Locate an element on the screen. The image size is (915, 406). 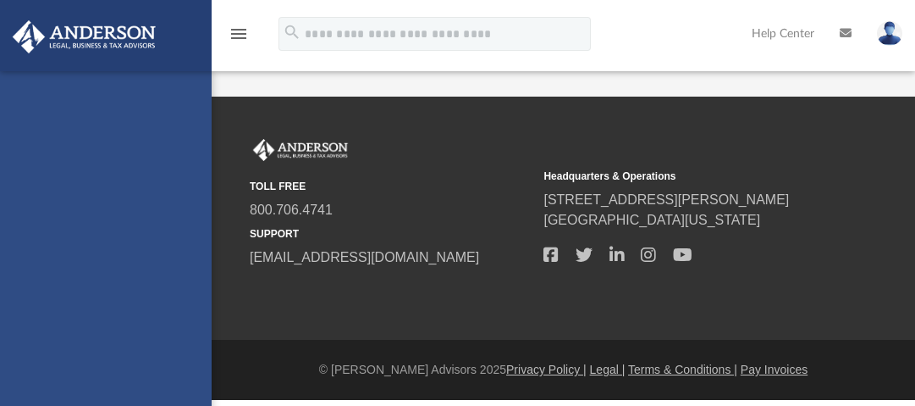
a: Pay Invoices is located at coordinates (774, 369).